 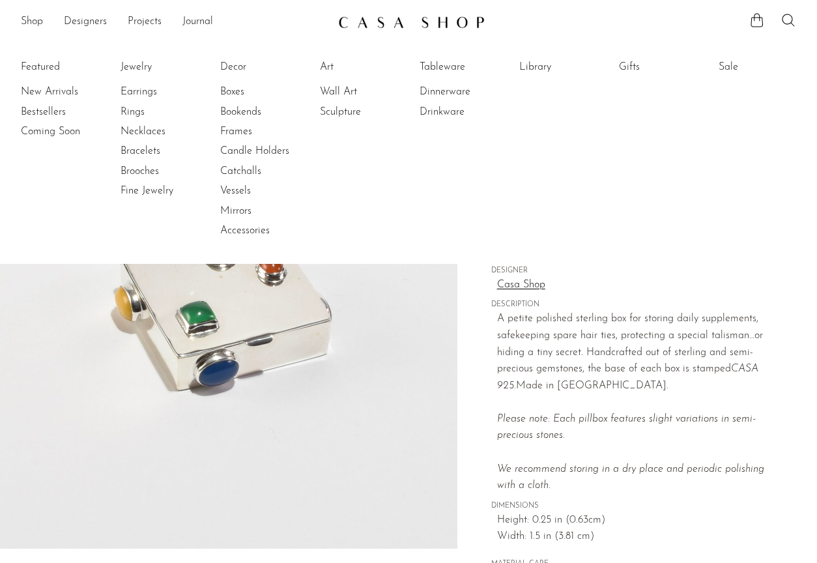 What do you see at coordinates (174, 22) in the screenshot?
I see `ul: NEW HEADER MENU` at bounding box center [174, 22].